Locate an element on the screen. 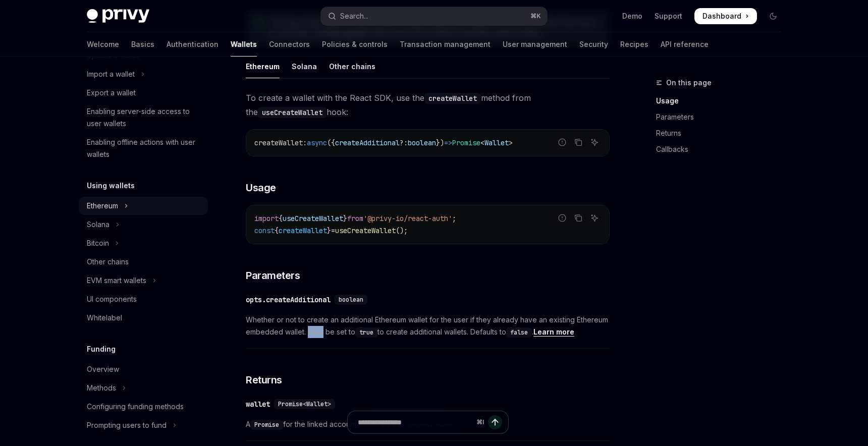 The image size is (868, 446). div: Enabling offline actions with user wallets is located at coordinates (145, 148).